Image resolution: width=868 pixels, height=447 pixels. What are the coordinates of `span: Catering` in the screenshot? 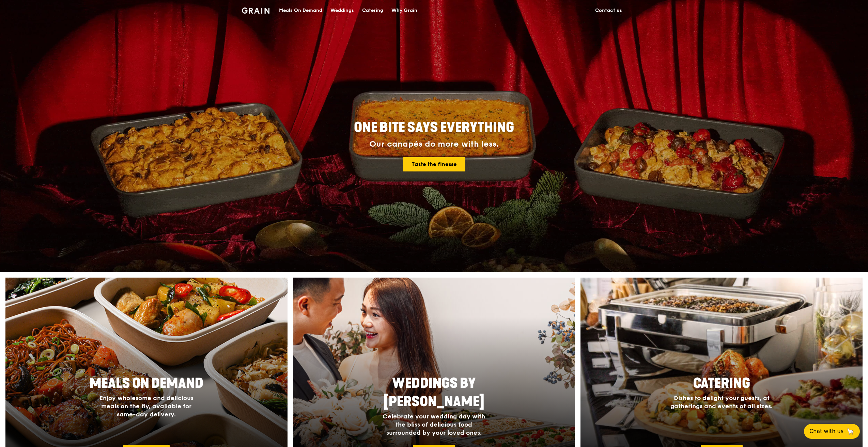 It's located at (721, 383).